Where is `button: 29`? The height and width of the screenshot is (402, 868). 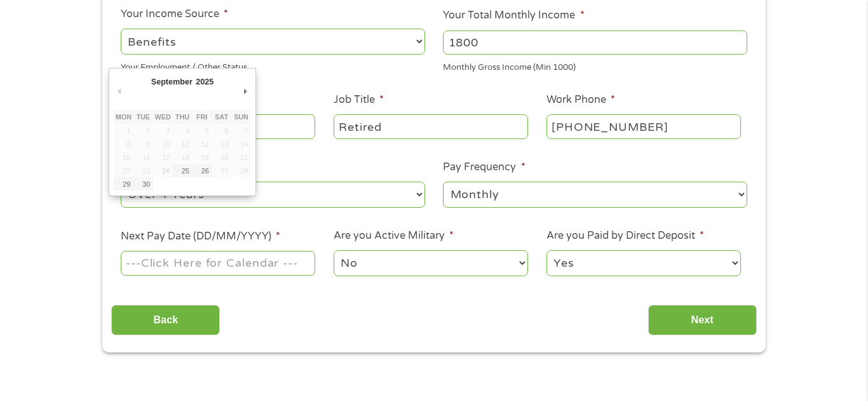
button: 29 is located at coordinates (123, 184).